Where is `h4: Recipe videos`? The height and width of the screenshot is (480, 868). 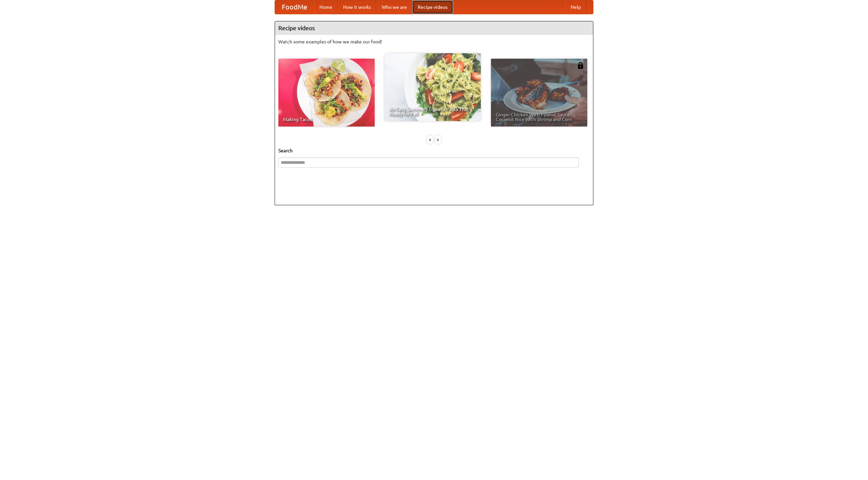
h4: Recipe videos is located at coordinates (434, 28).